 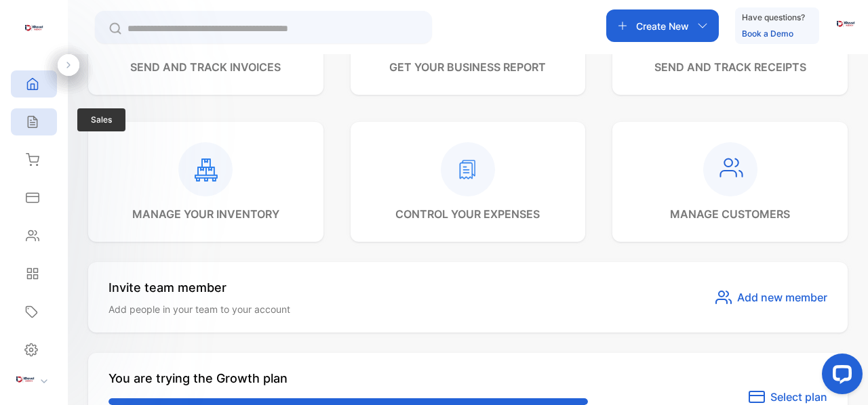 What do you see at coordinates (771, 298) in the screenshot?
I see `button: Add new member` at bounding box center [771, 298].